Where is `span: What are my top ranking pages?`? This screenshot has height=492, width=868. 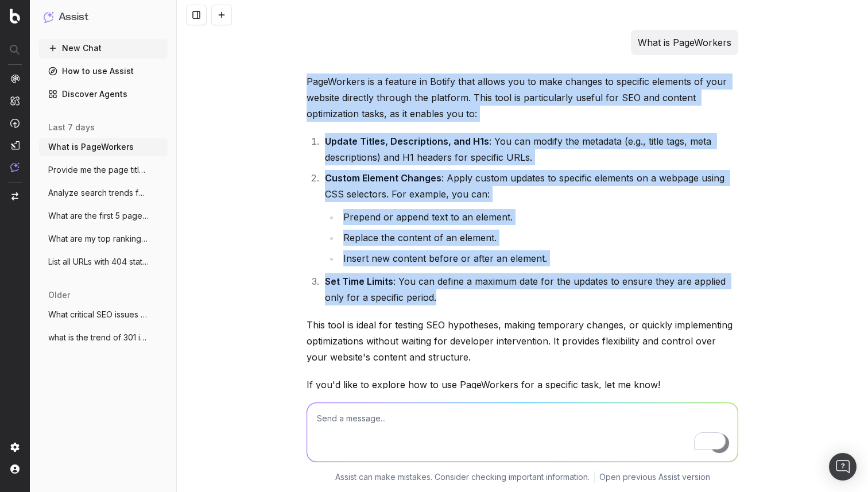
span: What are my top ranking pages? is located at coordinates (99, 239).